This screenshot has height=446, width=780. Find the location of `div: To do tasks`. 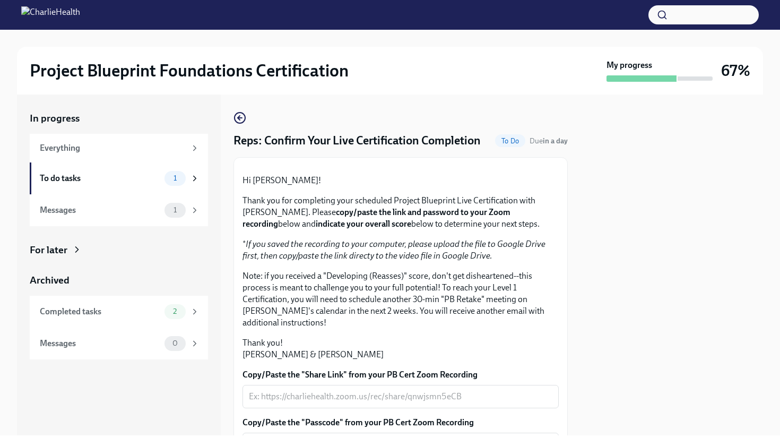

div: To do tasks is located at coordinates (100, 178).